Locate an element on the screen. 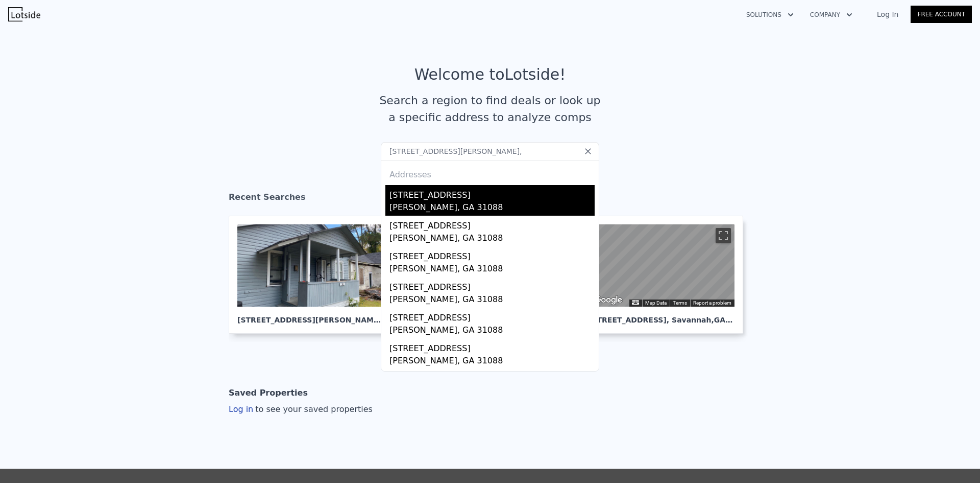 This screenshot has height=483, width=980. div: Street View is located at coordinates (662, 265).